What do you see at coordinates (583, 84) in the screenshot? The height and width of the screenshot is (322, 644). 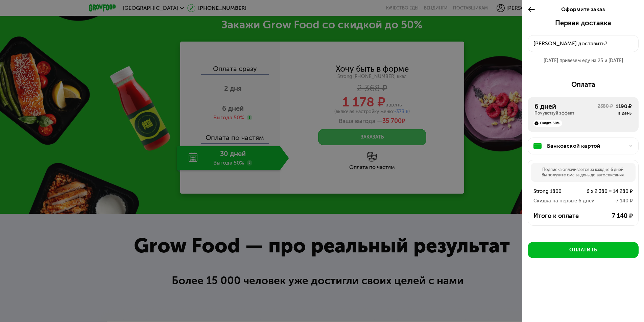 I see `div: Оплата` at bounding box center [583, 84].